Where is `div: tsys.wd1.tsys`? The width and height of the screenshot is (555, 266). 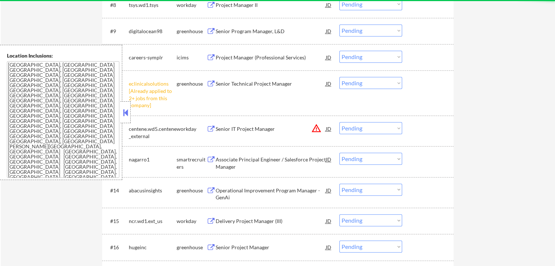
div: tsys.wd1.tsys is located at coordinates (152, 5).